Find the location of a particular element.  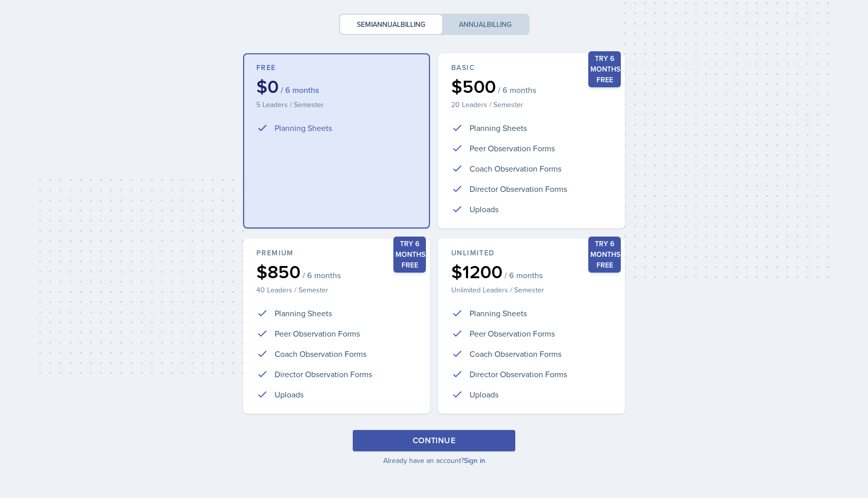

p: 40 Leaders / Semester is located at coordinates (337, 290).